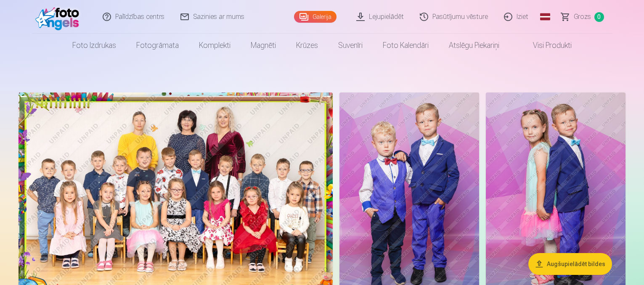 This screenshot has height=285, width=644. I want to click on a: Visi produkti, so click(546, 46).